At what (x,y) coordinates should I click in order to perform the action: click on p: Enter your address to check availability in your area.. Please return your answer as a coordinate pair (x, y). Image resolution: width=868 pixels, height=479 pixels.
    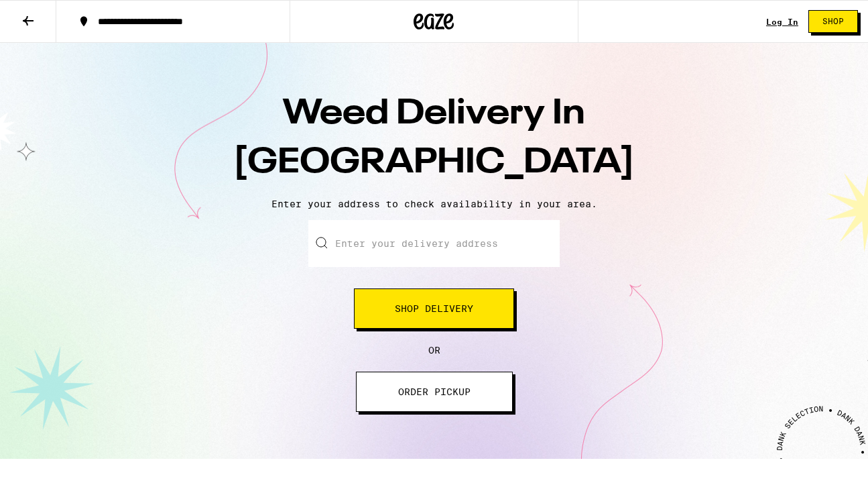
    Looking at the image, I should click on (434, 204).